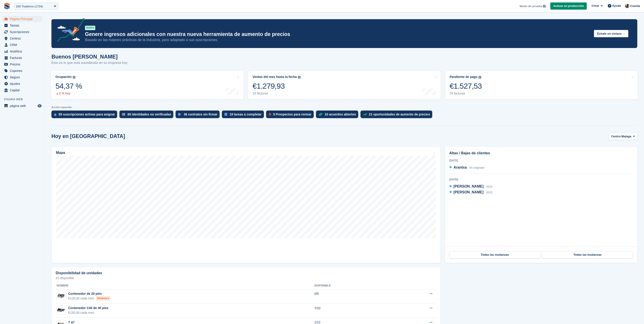  Describe the element at coordinates (541, 153) in the screenshot. I see `h2: Altas / Bajas de clientes` at that location.